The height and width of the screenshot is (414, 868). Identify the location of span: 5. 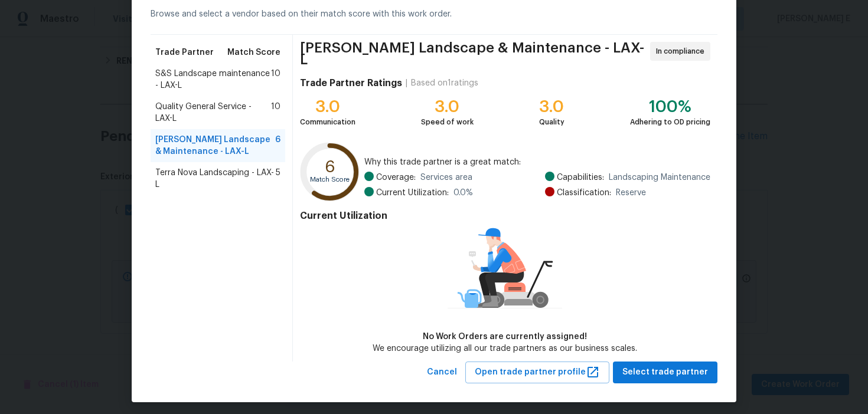
(278, 179).